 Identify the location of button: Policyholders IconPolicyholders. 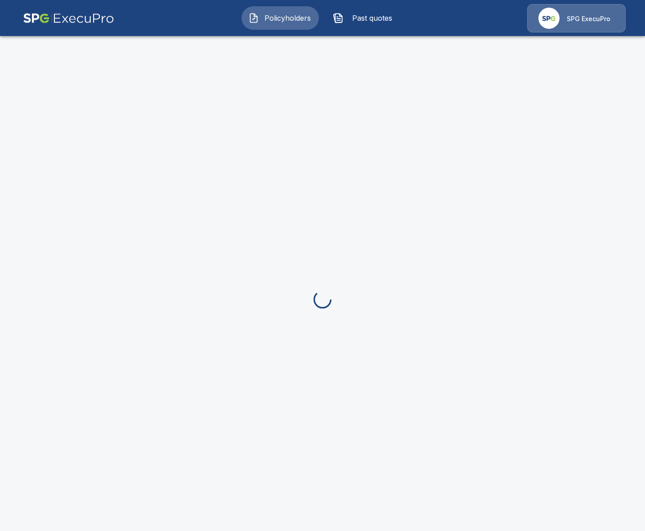
(280, 18).